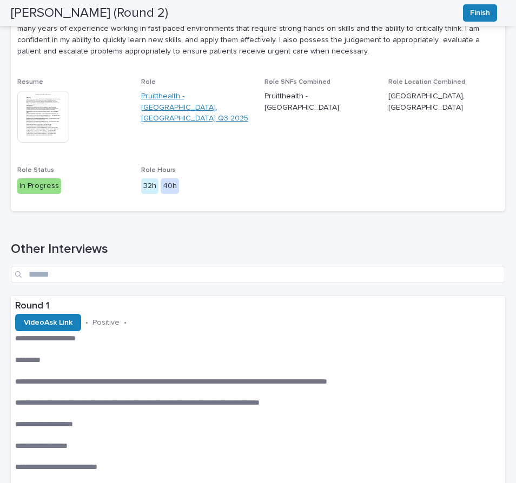  What do you see at coordinates (479, 13) in the screenshot?
I see `button: Finish` at bounding box center [479, 13].